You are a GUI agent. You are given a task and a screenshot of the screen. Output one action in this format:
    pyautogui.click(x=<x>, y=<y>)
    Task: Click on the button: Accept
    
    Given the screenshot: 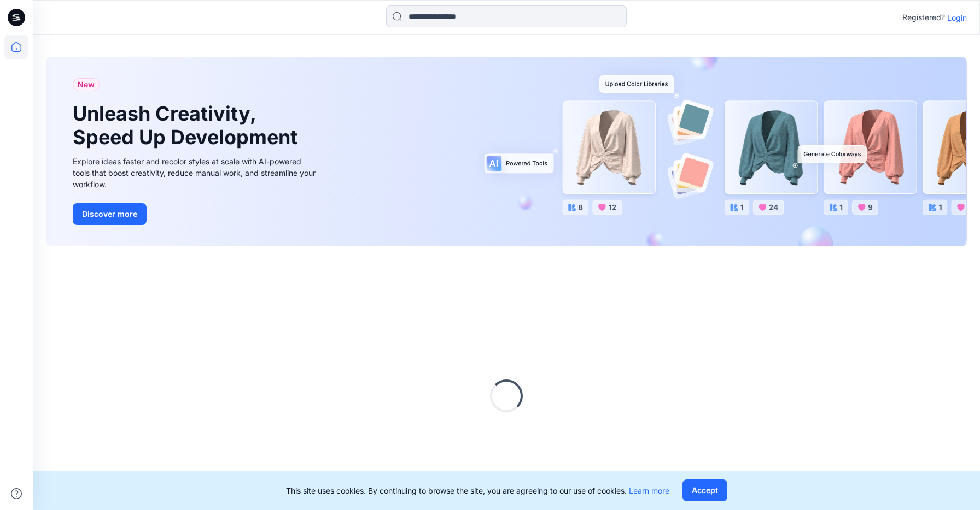 What is the action you would take?
    pyautogui.click(x=705, y=491)
    